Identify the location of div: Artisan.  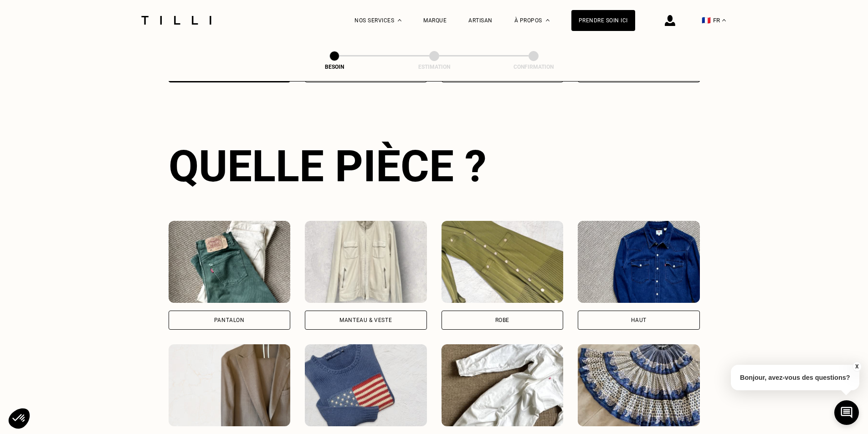
(480, 20).